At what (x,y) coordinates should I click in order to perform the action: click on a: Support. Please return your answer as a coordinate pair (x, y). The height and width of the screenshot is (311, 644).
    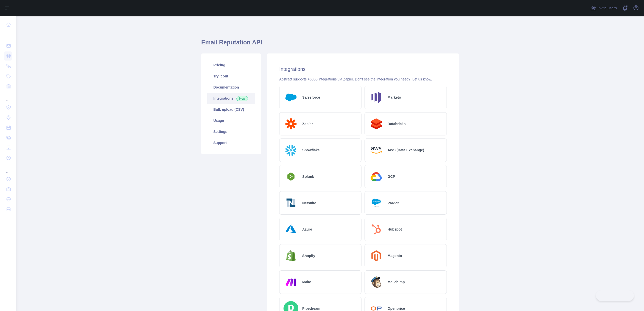
    Looking at the image, I should click on (232, 143).